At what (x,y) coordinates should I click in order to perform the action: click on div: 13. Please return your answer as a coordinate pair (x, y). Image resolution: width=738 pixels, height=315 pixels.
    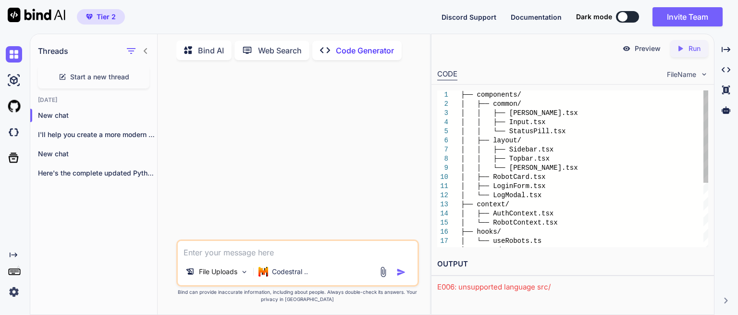
    Looking at the image, I should click on (443, 204).